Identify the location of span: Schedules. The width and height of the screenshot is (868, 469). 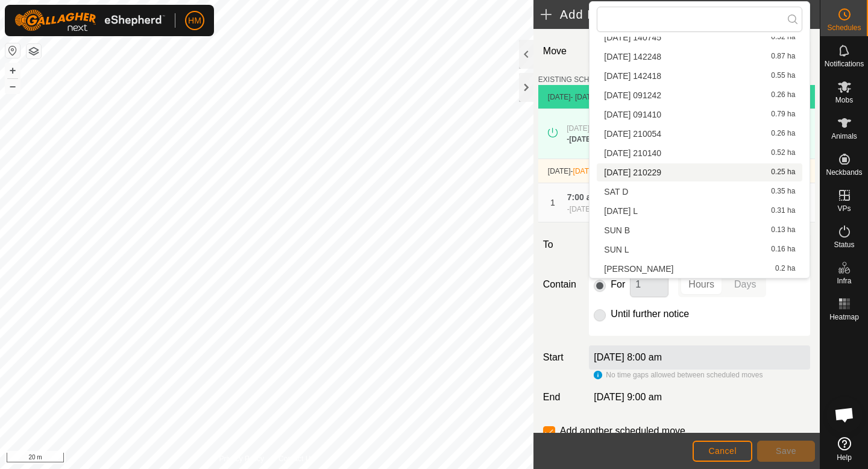
(843, 28).